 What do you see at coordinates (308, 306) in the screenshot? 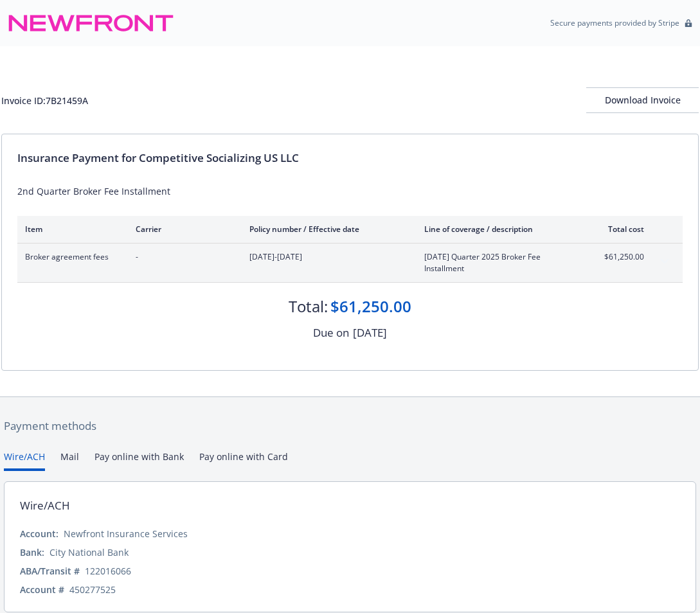
I see `div: Total:` at bounding box center [308, 306].